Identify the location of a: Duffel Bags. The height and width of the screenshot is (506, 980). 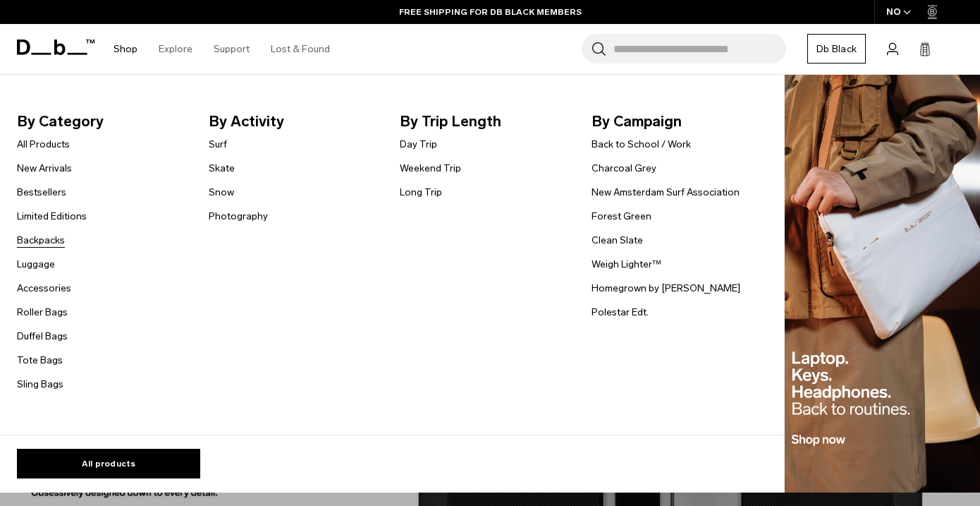
(42, 336).